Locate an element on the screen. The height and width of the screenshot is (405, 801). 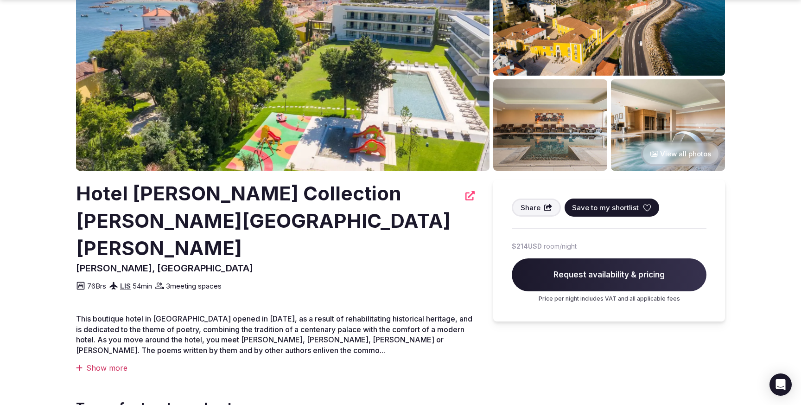
button: Save to my shortlist is located at coordinates (612, 207).